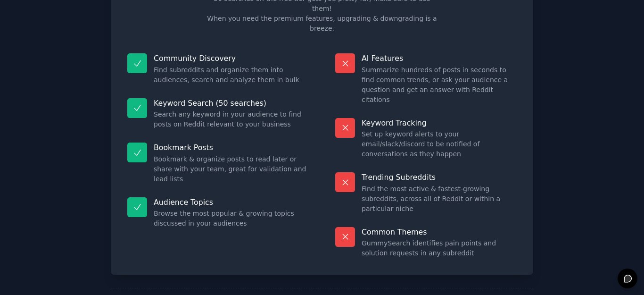  I want to click on p: Keyword Search (50 searches), so click(231, 103).